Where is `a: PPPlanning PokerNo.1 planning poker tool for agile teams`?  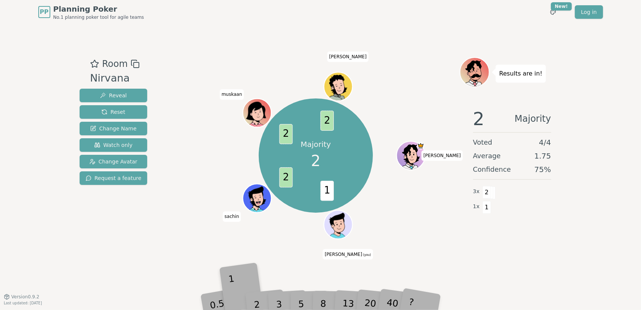
a: PPPlanning PokerNo.1 planning poker tool for agile teams is located at coordinates (91, 12).